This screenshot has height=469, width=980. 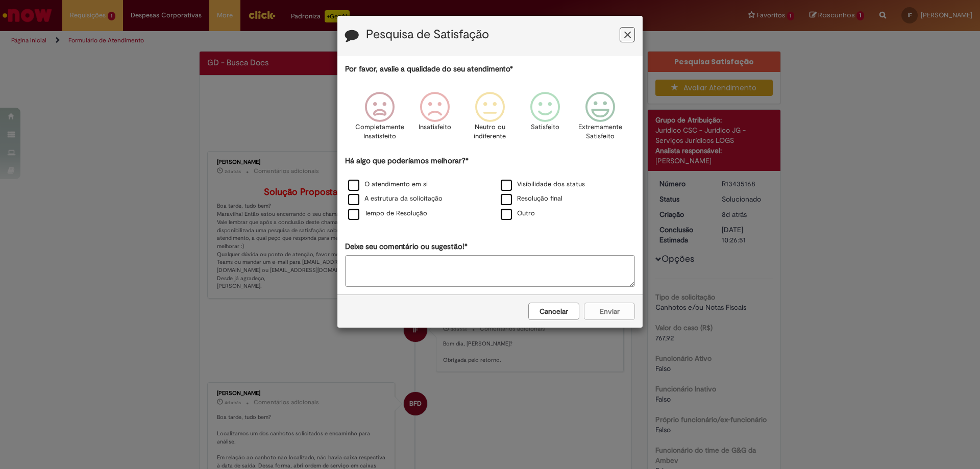 What do you see at coordinates (601, 132) in the screenshot?
I see `p: Extremamente Satisfeito` at bounding box center [601, 132].